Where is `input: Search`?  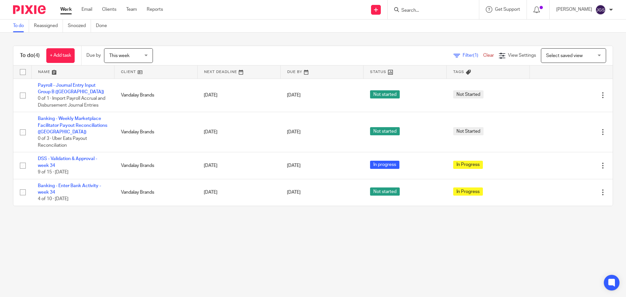 input: Search is located at coordinates (430, 11).